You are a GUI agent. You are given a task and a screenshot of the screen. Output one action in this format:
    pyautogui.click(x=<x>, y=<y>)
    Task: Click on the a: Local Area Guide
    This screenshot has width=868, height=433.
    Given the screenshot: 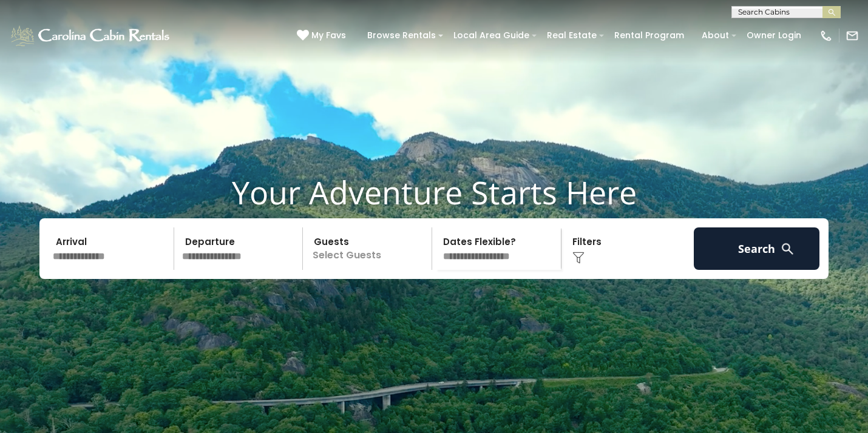 What is the action you would take?
    pyautogui.click(x=491, y=36)
    